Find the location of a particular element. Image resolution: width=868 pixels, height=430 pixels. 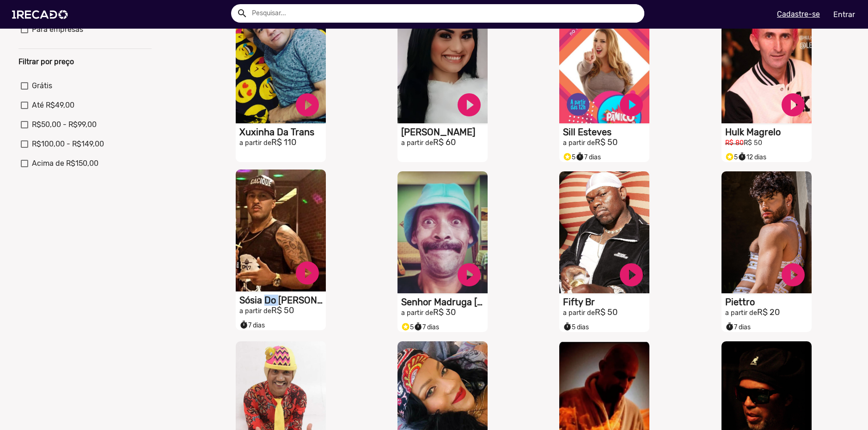

h1: Hulk Magrelo is located at coordinates (768, 132).